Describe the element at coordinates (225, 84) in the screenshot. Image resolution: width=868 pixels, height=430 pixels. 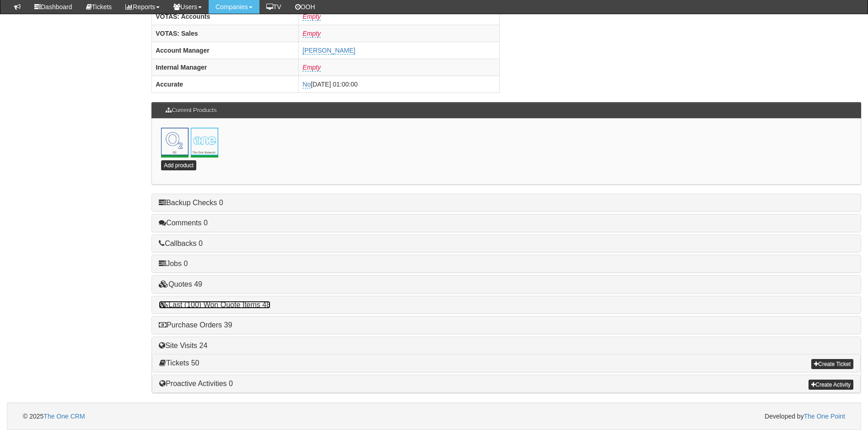
I see `th: Accurate` at that location.